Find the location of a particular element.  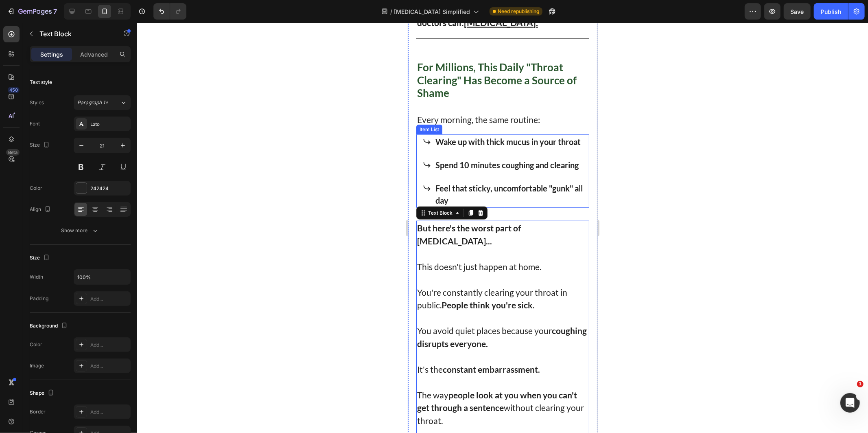

span: Need republishing is located at coordinates (518, 11).